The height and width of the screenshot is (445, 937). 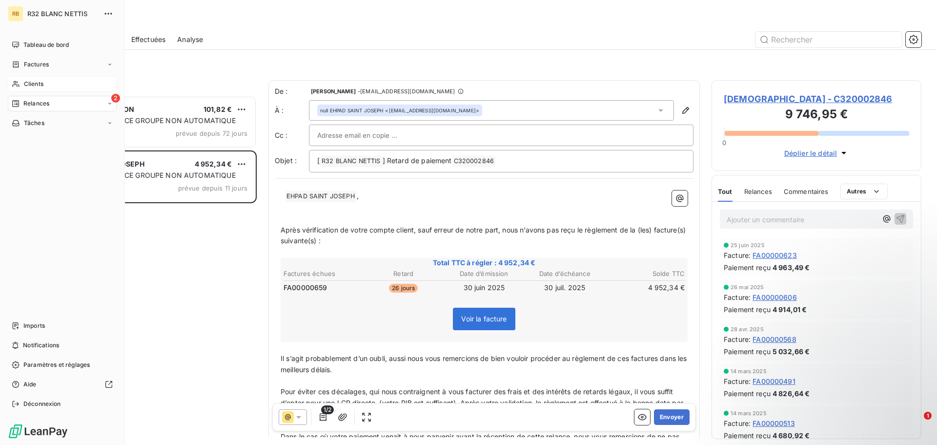 What do you see at coordinates (152, 270) in the screenshot?
I see `div: grid` at bounding box center [152, 270].